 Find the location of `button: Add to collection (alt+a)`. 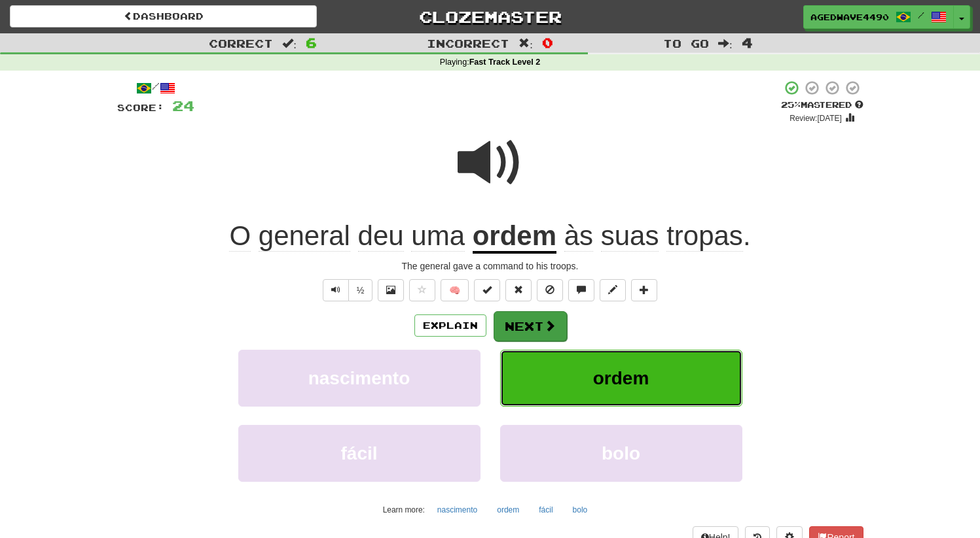

button: Add to collection (alt+a) is located at coordinates (644, 291).